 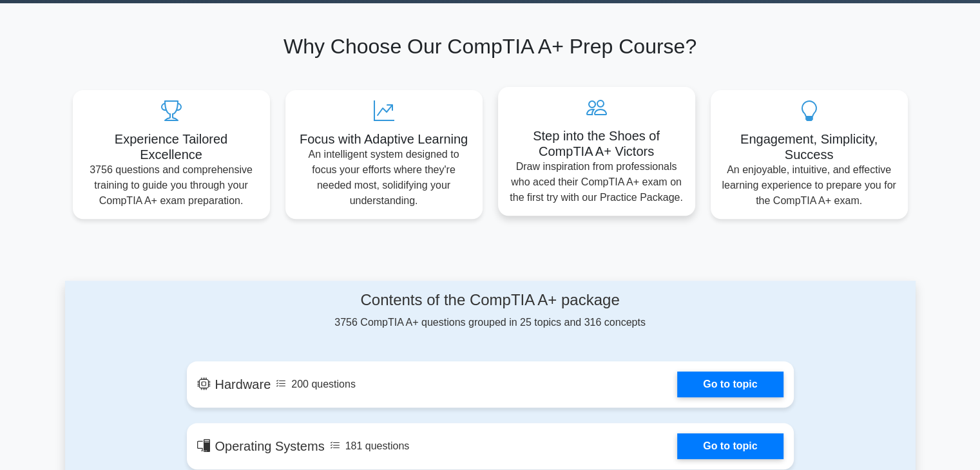 What do you see at coordinates (171, 186) in the screenshot?
I see `p: 3756 questions and comprehensive training to guide you through your CompTIA A+ exam preparation.` at bounding box center [171, 186].